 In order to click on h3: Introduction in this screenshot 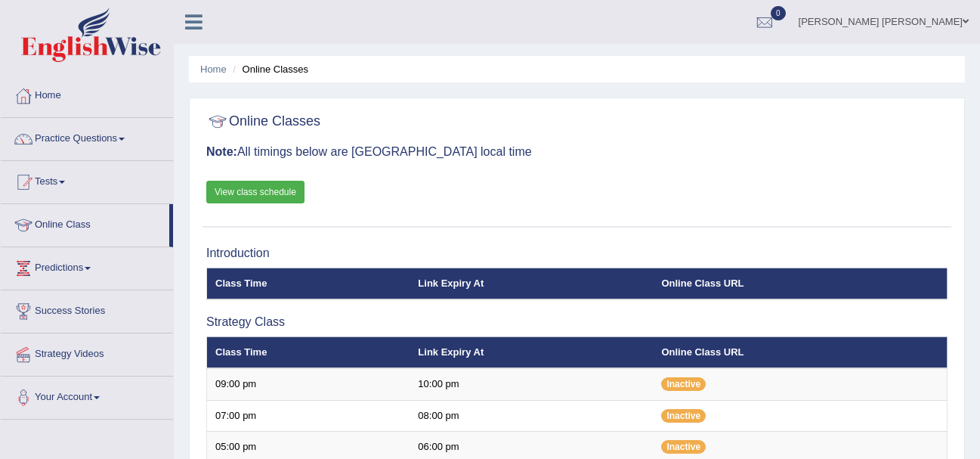, I will do `click(576, 253)`.